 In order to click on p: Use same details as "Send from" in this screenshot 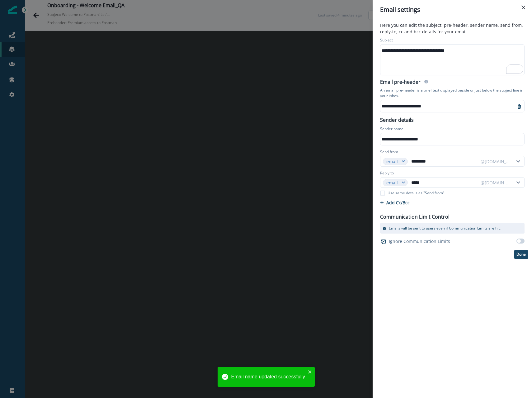, I will do `click(416, 193)`.